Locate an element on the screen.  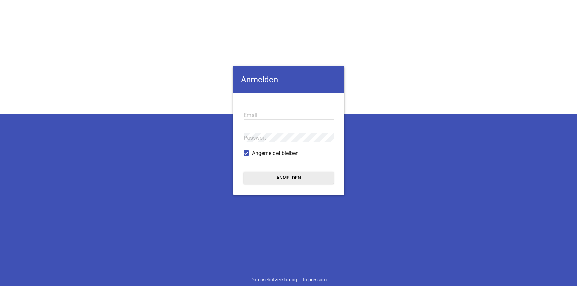
button: Anmelden is located at coordinates (289, 177).